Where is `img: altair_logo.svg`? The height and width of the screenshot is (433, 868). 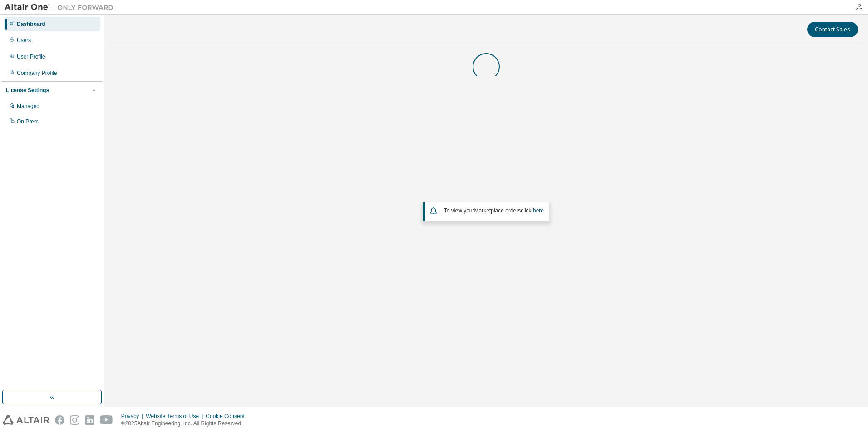 img: altair_logo.svg is located at coordinates (26, 420).